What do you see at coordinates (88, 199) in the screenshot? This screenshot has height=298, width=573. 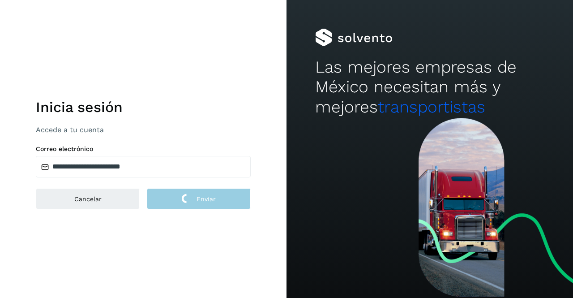 I see `span: Cancelar` at bounding box center [88, 199].